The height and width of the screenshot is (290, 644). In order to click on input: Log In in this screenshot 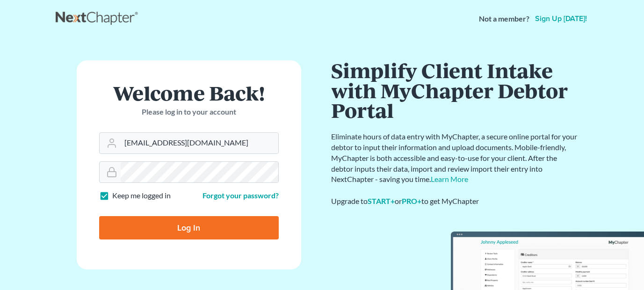, I will do `click(189, 228)`.